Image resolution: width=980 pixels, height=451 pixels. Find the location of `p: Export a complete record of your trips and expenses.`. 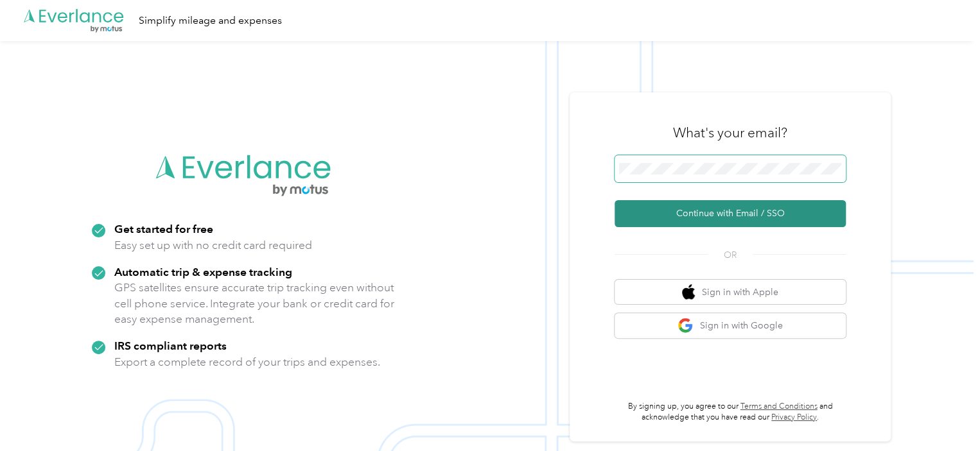

p: Export a complete record of your trips and expenses. is located at coordinates (247, 362).